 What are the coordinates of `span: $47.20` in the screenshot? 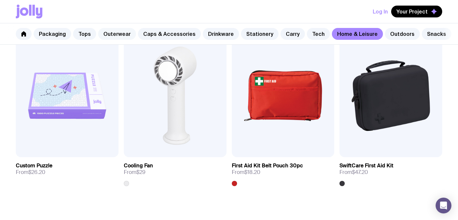 It's located at (360, 172).